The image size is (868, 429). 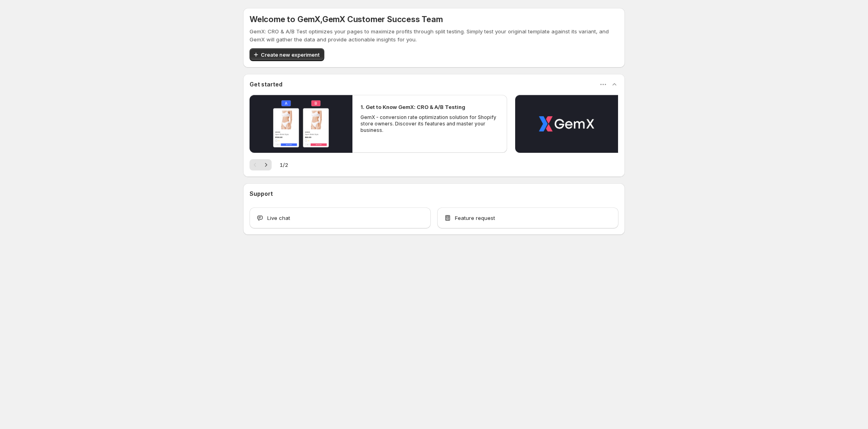 What do you see at coordinates (266, 84) in the screenshot?
I see `h3: Get started` at bounding box center [266, 84].